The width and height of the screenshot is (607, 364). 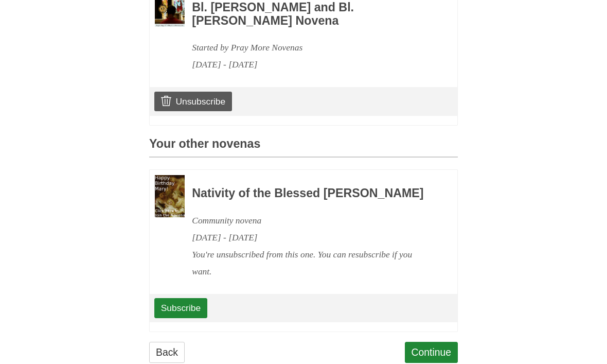 I want to click on div: Community novena, so click(x=311, y=221).